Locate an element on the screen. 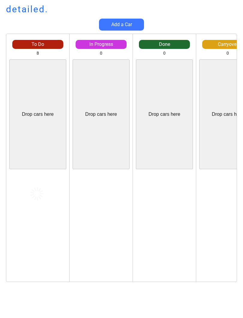 The image size is (243, 318). div: 8 is located at coordinates (38, 53).